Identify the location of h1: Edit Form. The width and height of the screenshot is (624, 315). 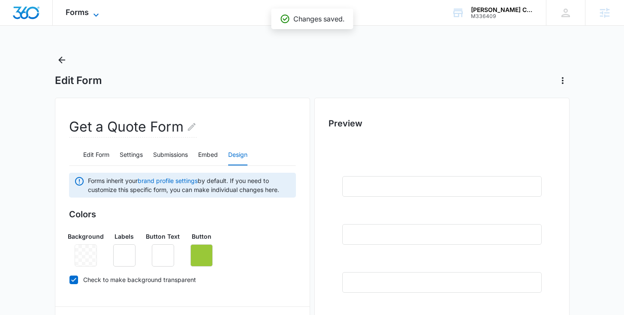
(78, 81).